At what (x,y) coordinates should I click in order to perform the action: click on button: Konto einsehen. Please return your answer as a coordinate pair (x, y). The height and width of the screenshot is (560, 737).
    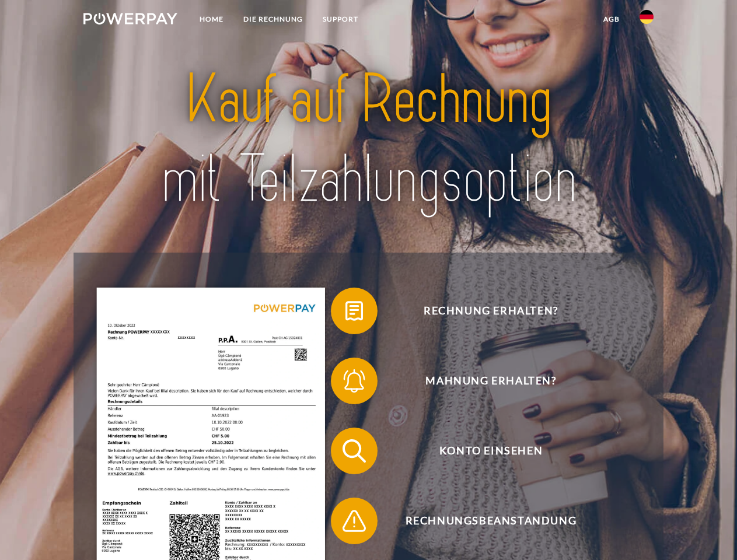
    Looking at the image, I should click on (482, 451).